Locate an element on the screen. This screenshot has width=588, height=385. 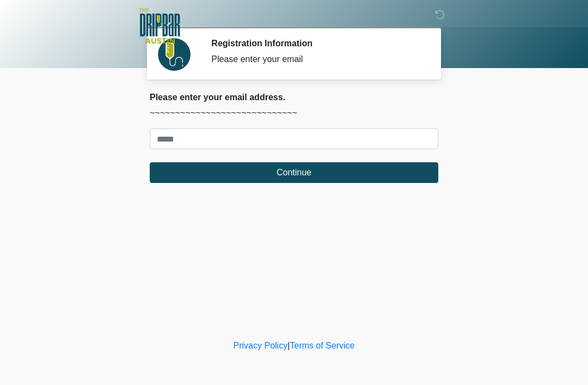
img: The DRIPBaR - Austin The Domain Logo is located at coordinates (160, 26).